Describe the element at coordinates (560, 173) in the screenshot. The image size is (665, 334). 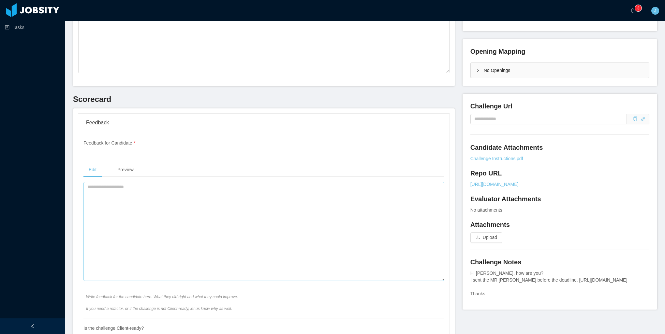
I see `h4: Repo URL` at that location.